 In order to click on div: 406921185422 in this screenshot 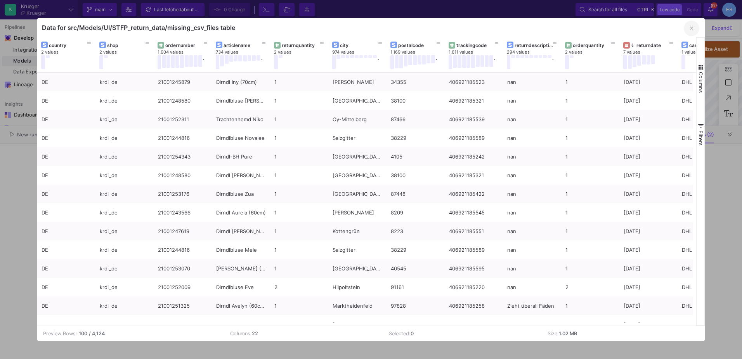, I will do `click(474, 194)`.